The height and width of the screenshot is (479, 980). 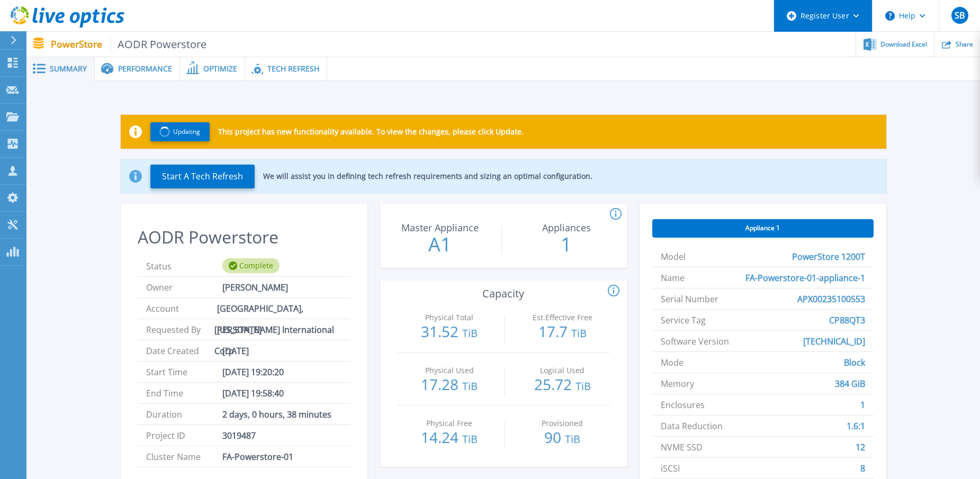 I want to click on span: Data Reduction, so click(x=691, y=425).